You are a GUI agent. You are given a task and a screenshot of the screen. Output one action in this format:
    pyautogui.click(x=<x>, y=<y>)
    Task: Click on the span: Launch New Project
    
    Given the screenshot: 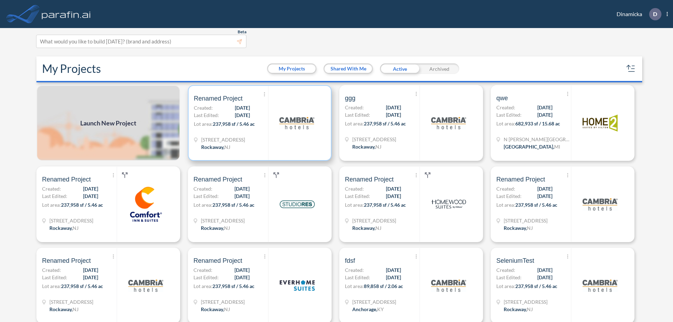 What is the action you would take?
    pyautogui.click(x=108, y=123)
    